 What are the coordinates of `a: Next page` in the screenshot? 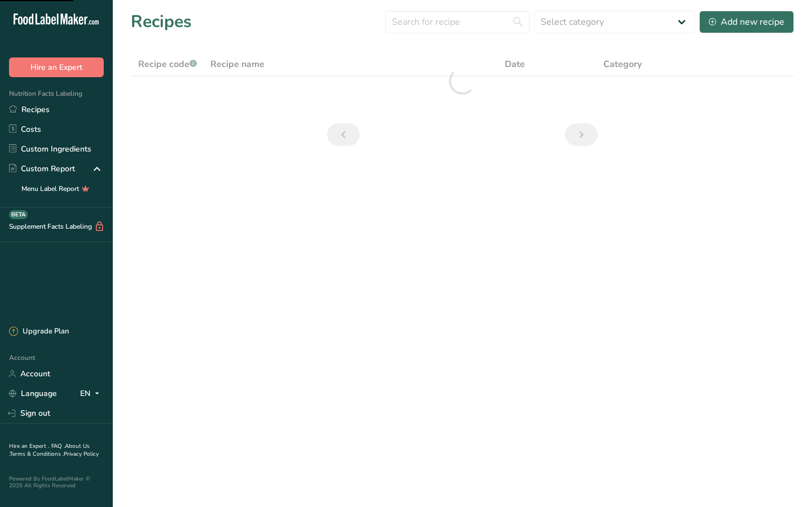 It's located at (581, 135).